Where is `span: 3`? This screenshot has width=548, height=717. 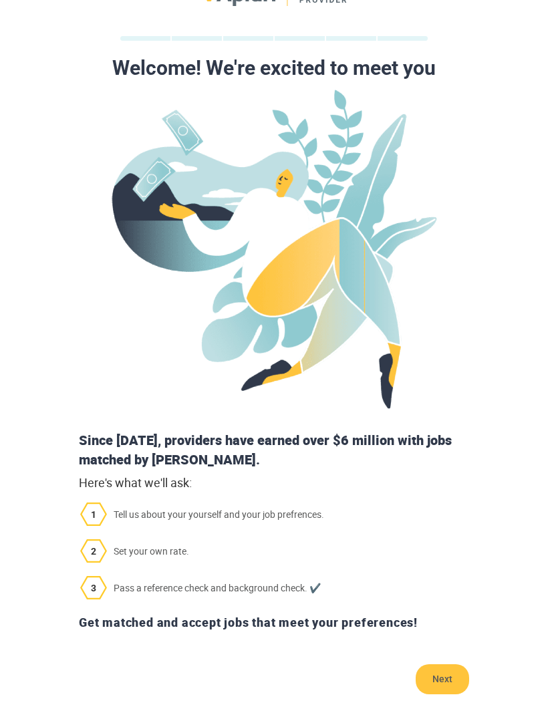 span: 3 is located at coordinates (94, 588).